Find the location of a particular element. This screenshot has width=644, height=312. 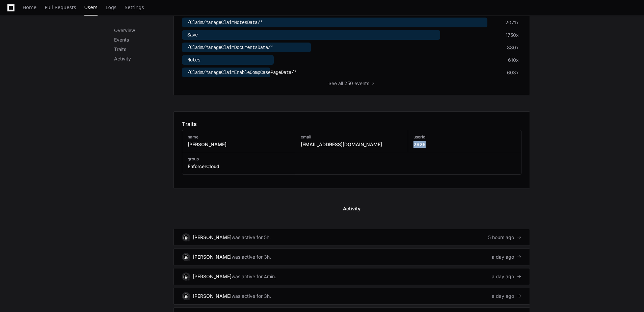

span: Logs is located at coordinates (111, 7).